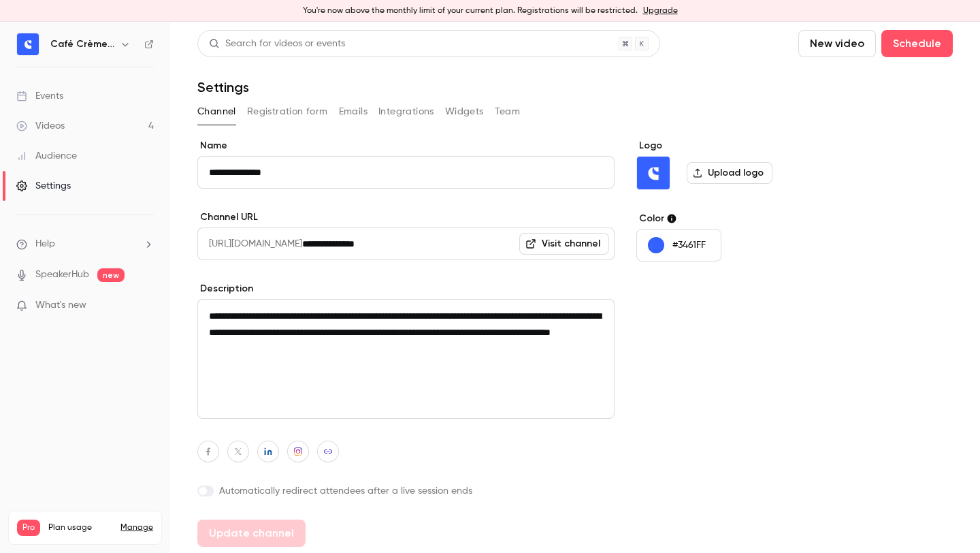 This screenshot has height=553, width=980. Describe the element at coordinates (406, 146) in the screenshot. I see `label: Name` at that location.